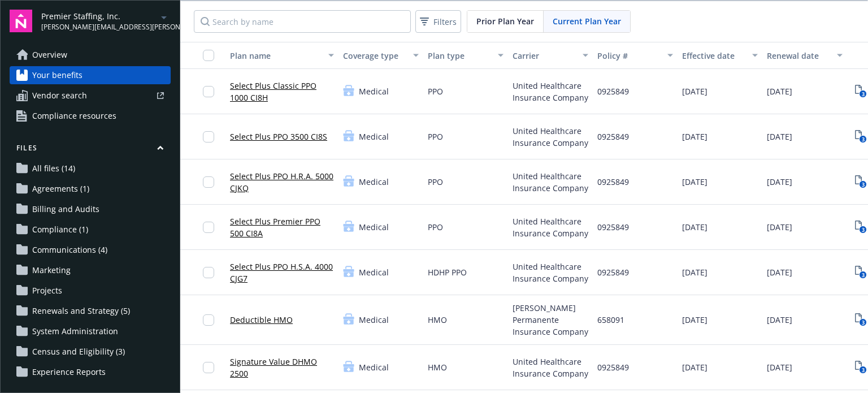  Describe the element at coordinates (805, 56) in the screenshot. I see `button: Renewal date` at that location.